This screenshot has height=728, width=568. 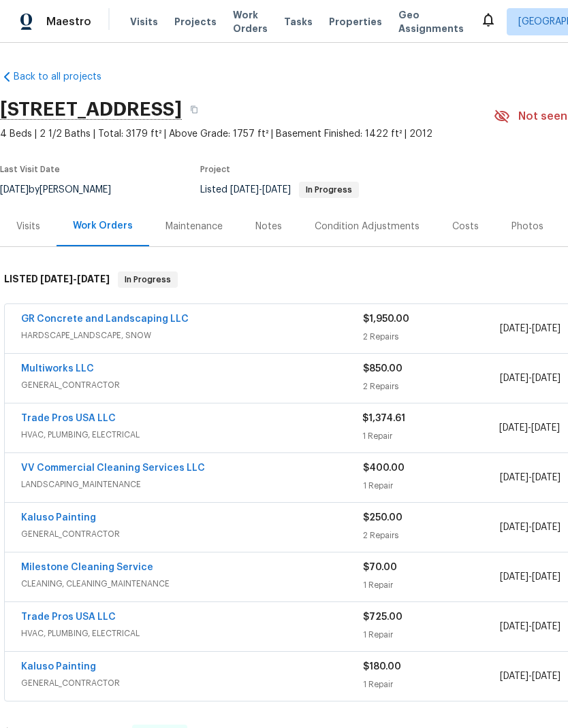 I want to click on button: Copy Address, so click(x=194, y=110).